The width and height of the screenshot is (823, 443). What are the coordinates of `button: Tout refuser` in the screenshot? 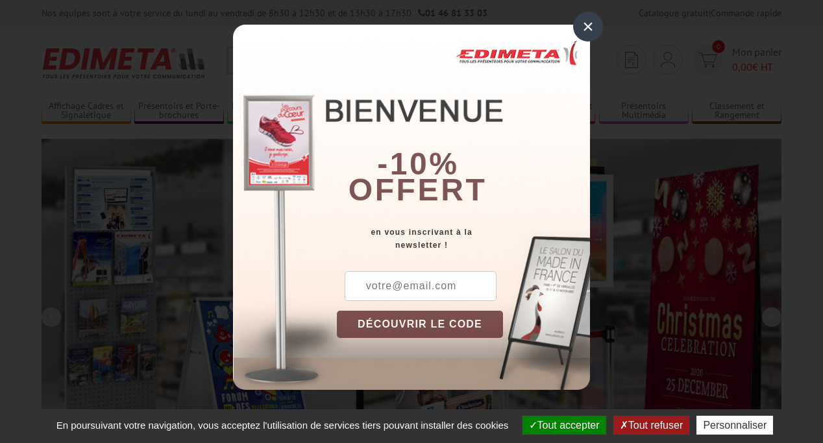 It's located at (651, 425).